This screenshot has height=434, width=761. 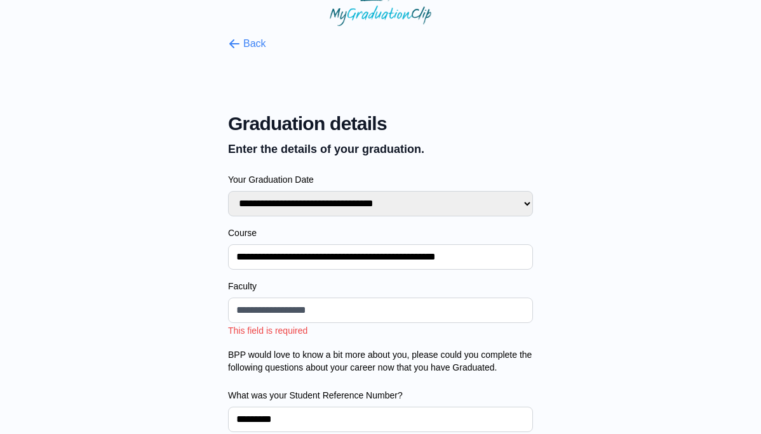 I want to click on button: Back, so click(x=247, y=44).